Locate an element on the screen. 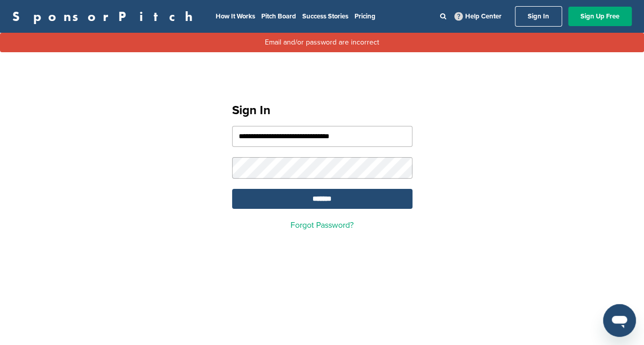 The image size is (644, 345). a: SponsorPitch is located at coordinates (105, 16).